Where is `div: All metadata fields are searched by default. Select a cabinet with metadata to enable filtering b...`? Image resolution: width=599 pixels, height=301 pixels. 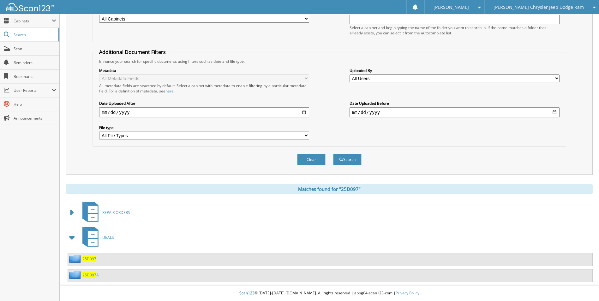
div: All metadata fields are searched by default. Select a cabinet with metadata to enable filtering b... is located at coordinates (204, 88).